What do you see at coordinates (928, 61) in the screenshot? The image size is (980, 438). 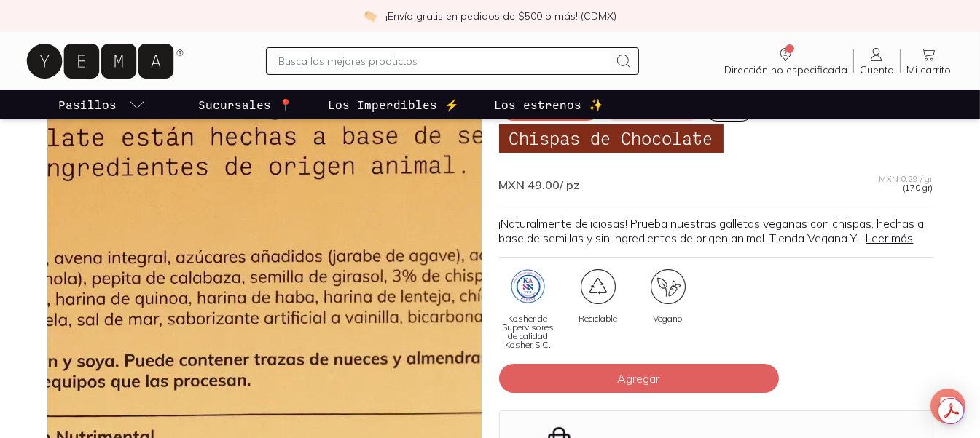 I see `a: Mi carrito` at bounding box center [928, 61].